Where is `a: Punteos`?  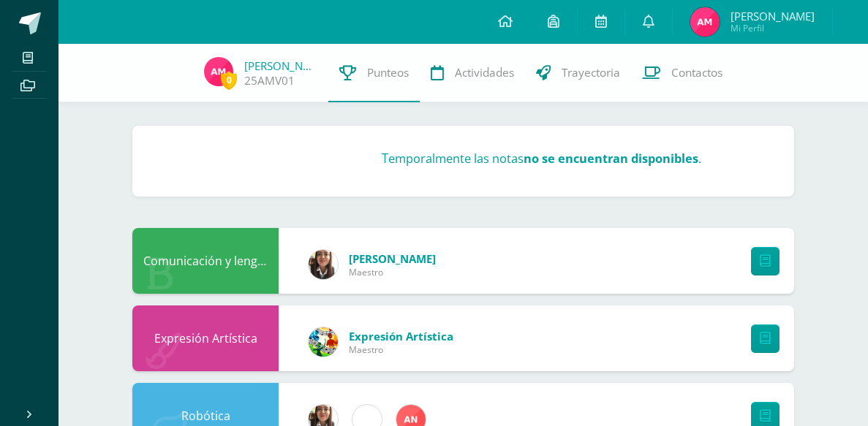 a: Punteos is located at coordinates (373, 73).